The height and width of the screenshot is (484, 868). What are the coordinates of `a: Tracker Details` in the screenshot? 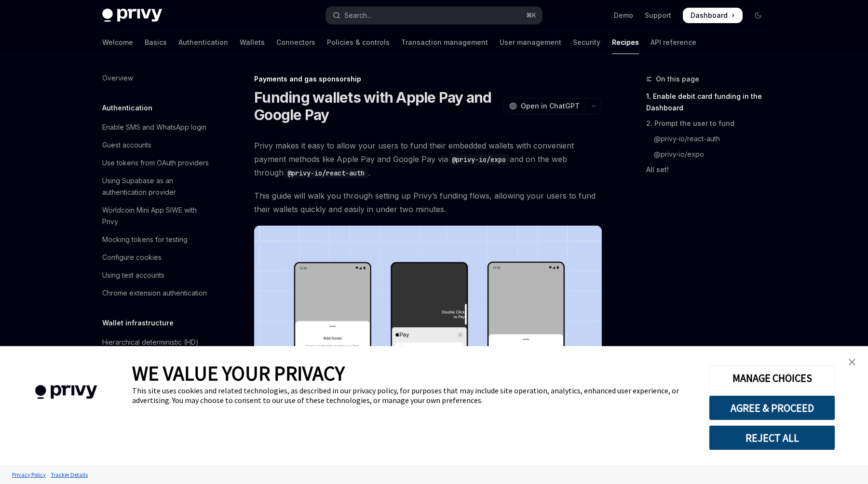 It's located at (69, 474).